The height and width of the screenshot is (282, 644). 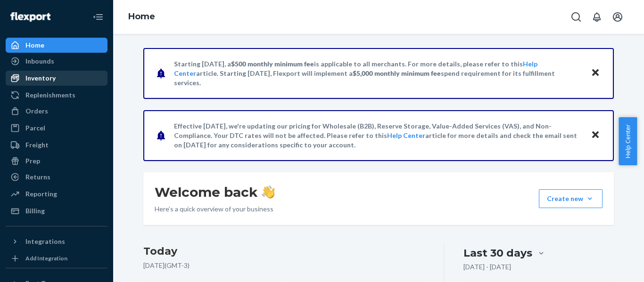 What do you see at coordinates (40, 78) in the screenshot?
I see `div: Inventory` at bounding box center [40, 78].